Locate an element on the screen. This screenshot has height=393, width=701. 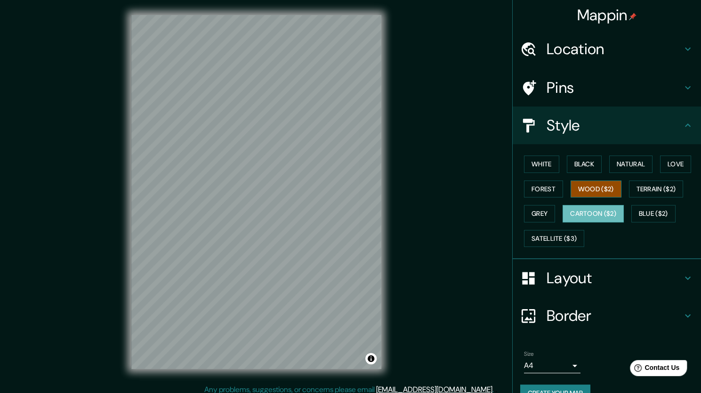
button: White is located at coordinates (542, 164).